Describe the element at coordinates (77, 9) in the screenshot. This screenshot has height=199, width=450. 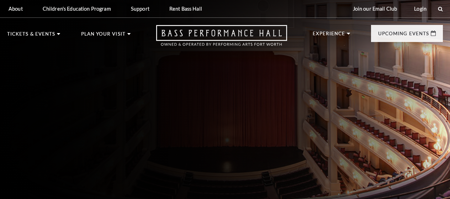
I see `p: Children's Education Program` at that location.